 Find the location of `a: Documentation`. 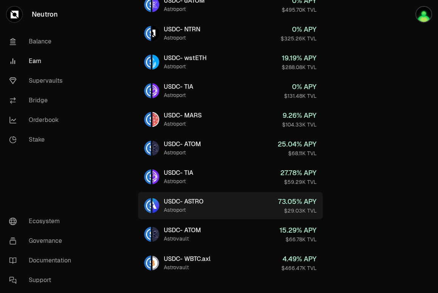

a: Documentation is located at coordinates (42, 261).